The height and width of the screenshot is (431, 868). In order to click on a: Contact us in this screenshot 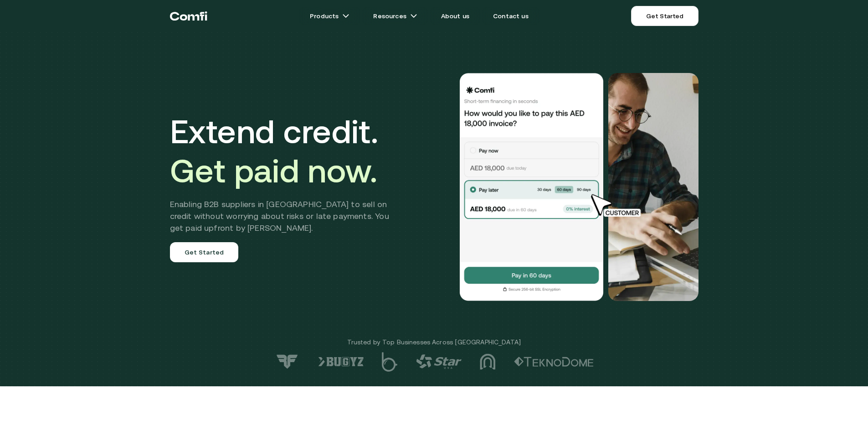, I will do `click(511, 16)`.